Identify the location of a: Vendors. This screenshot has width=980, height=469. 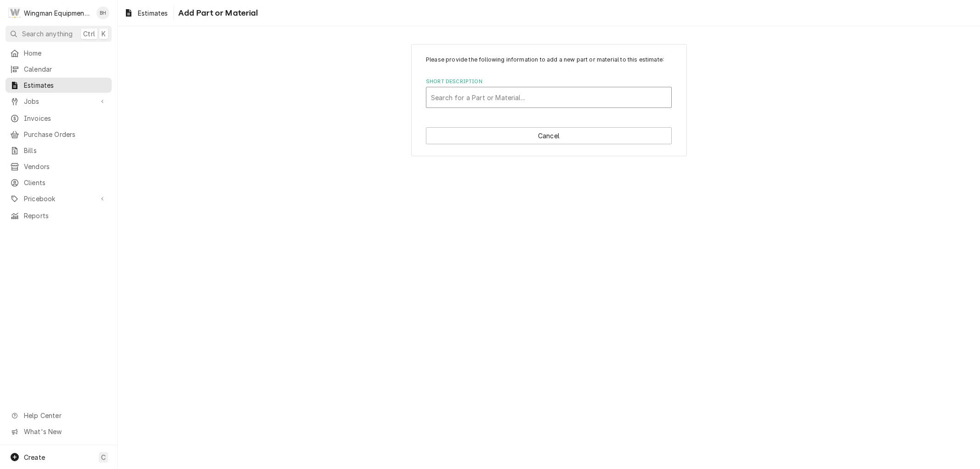
(58, 167).